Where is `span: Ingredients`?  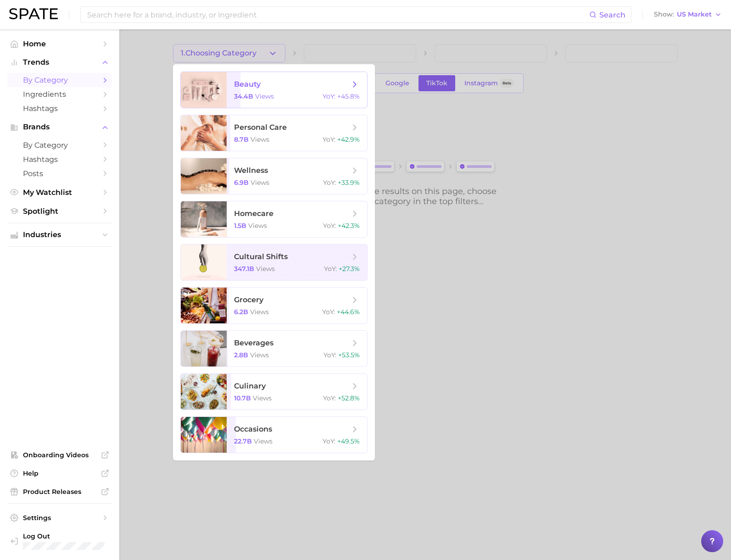
span: Ingredients is located at coordinates (59, 94).